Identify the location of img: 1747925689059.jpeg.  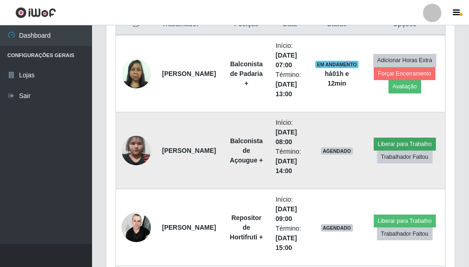
(136, 227).